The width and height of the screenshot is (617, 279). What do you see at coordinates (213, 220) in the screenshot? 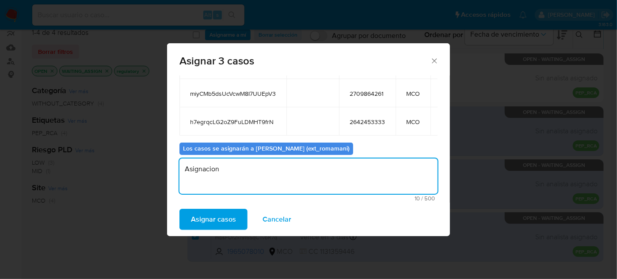
I see `span: Asignar casos` at bounding box center [213, 220].